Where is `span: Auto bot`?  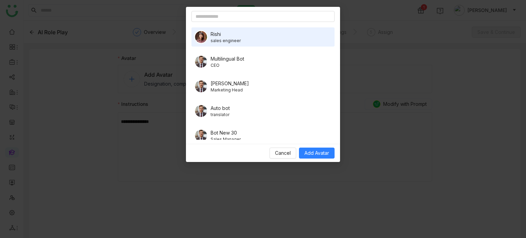 span: Auto bot is located at coordinates (220, 108).